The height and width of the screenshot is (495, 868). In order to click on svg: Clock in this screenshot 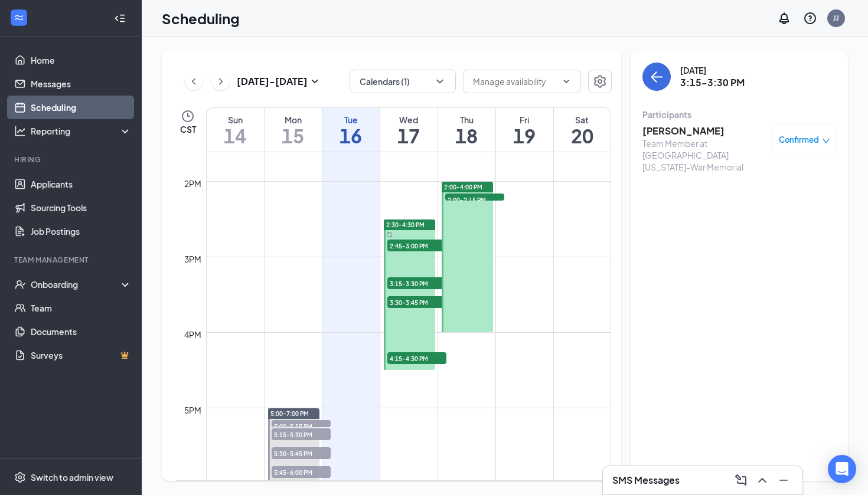, I will do `click(188, 116)`.